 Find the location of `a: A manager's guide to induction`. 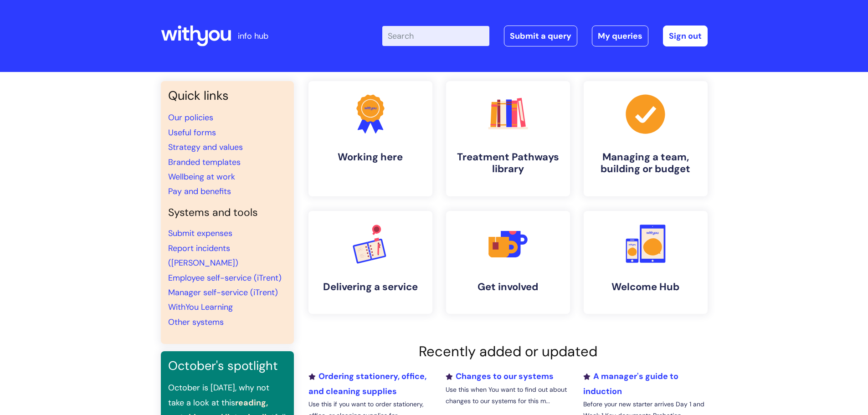

a: A manager's guide to induction is located at coordinates (631, 384).